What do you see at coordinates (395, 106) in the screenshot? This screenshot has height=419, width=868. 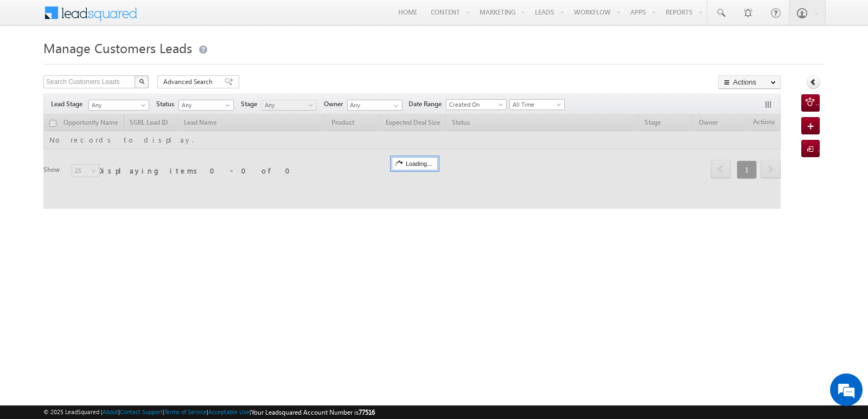 I see `a: Show All Items` at bounding box center [395, 106].